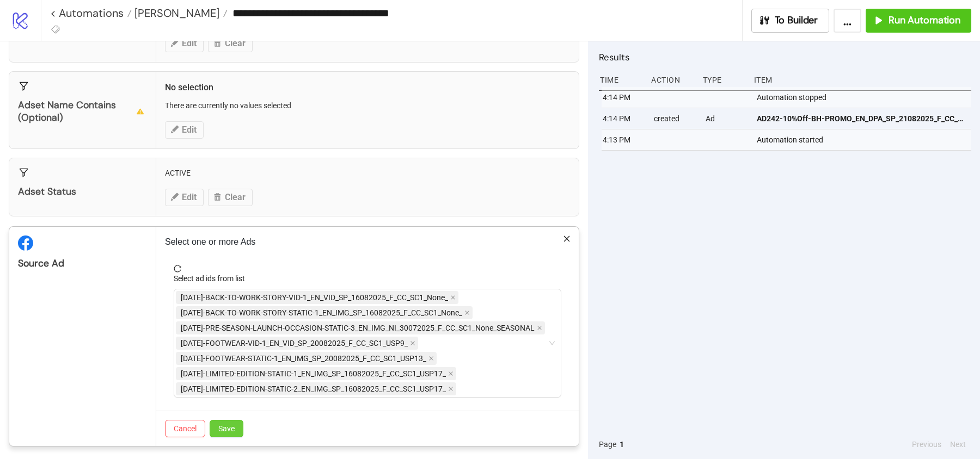  I want to click on div: 4:13 PM, so click(624, 140).